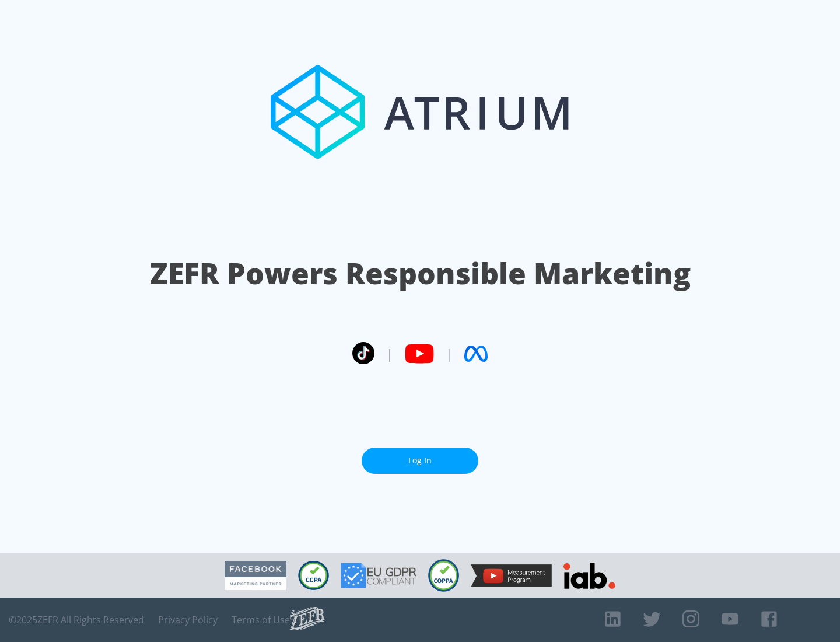 This screenshot has width=840, height=642. Describe the element at coordinates (379, 576) in the screenshot. I see `img: GDPR Compliant` at that location.